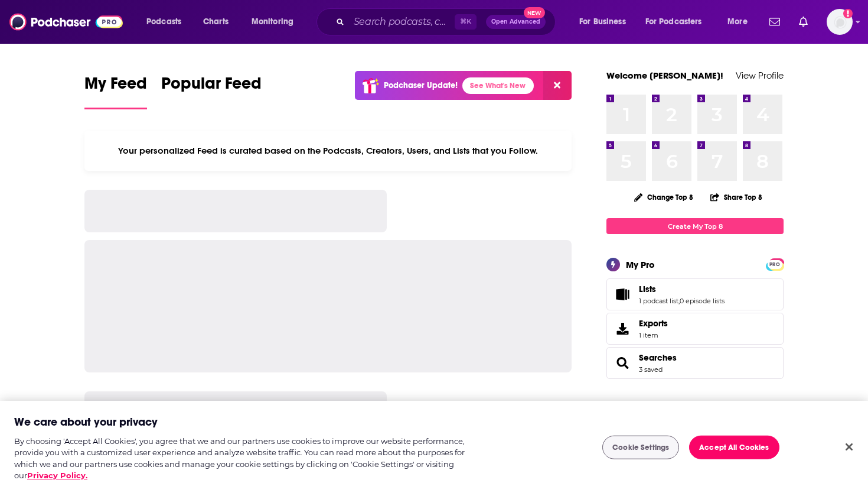 This screenshot has height=496, width=868. Describe the element at coordinates (272, 22) in the screenshot. I see `span: Monitoring` at that location.